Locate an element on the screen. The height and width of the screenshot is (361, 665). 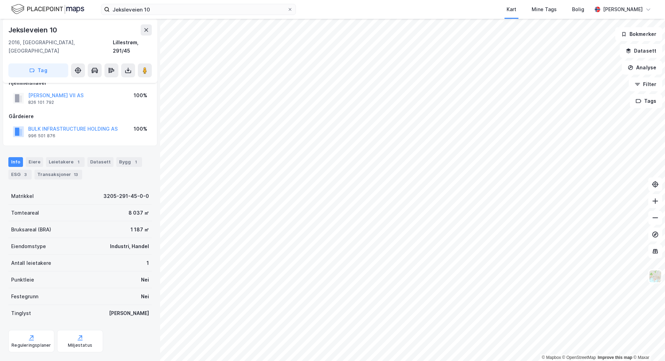
button: Tags is located at coordinates (646, 101).